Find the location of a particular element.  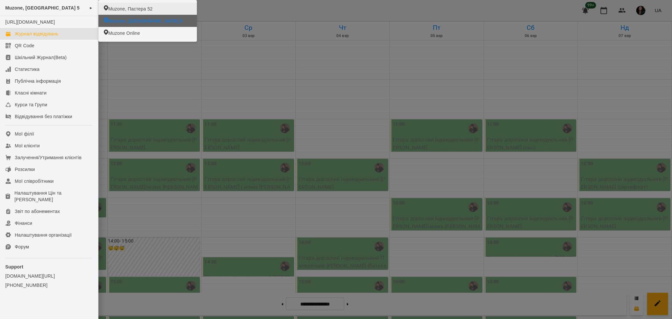

div: Курси та Групи is located at coordinates (31, 105).